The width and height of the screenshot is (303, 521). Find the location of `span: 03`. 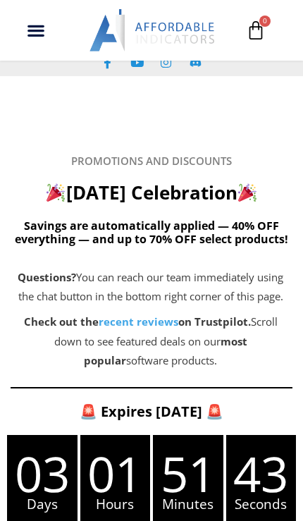

span: 03 is located at coordinates (42, 473).